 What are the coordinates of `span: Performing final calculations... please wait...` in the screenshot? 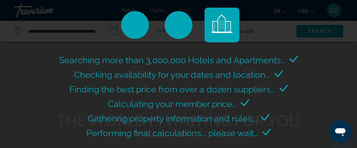 It's located at (172, 133).